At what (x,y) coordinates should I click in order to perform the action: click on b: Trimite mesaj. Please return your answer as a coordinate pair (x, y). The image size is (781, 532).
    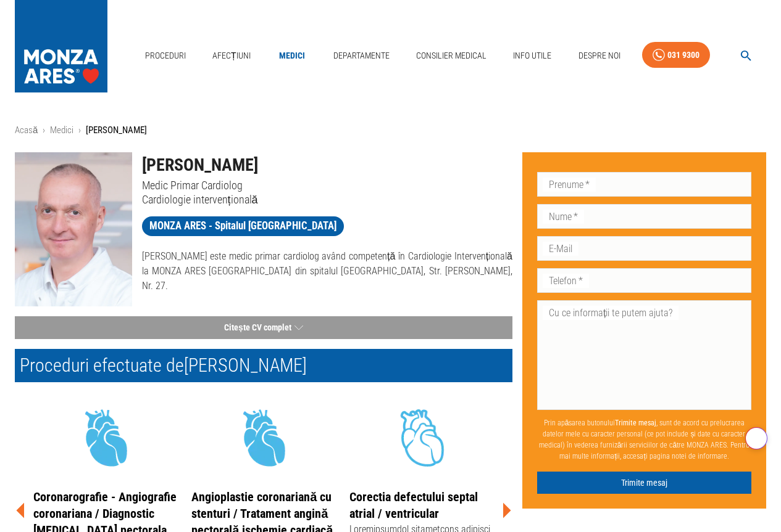
    Looking at the image, I should click on (635, 423).